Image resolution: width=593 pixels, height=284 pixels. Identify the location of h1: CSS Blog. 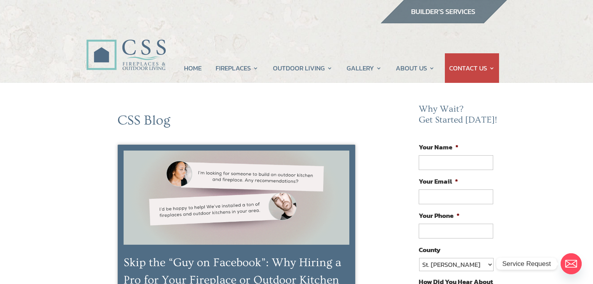
(242, 123).